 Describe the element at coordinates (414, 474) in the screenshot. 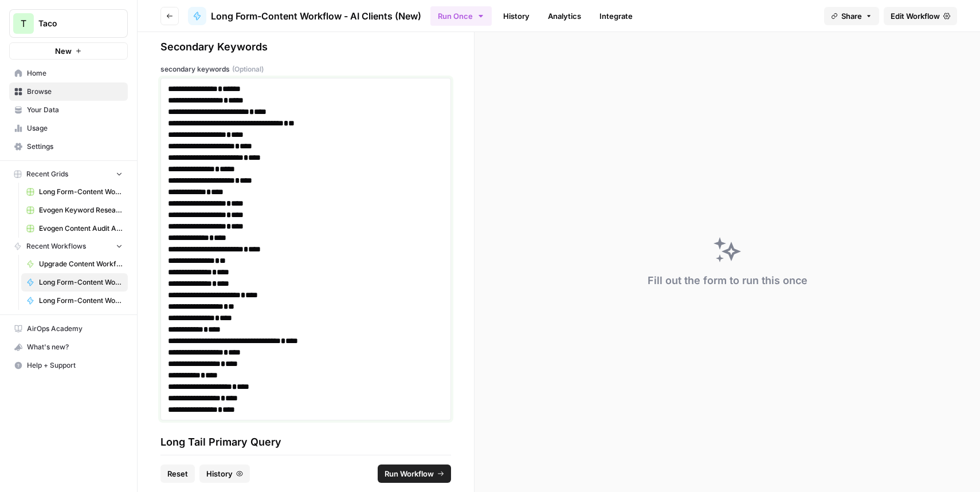

I see `button: Run Workflow` at that location.